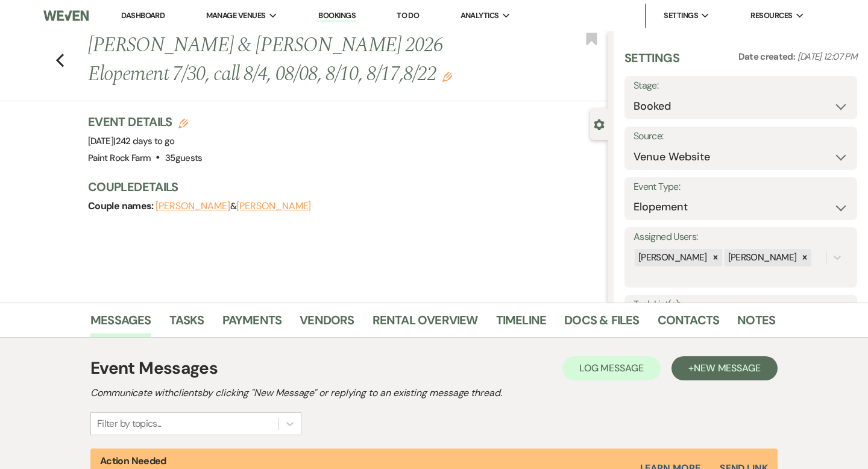 This screenshot has height=469, width=868. Describe the element at coordinates (725, 369) in the screenshot. I see `button: +New Message` at that location.